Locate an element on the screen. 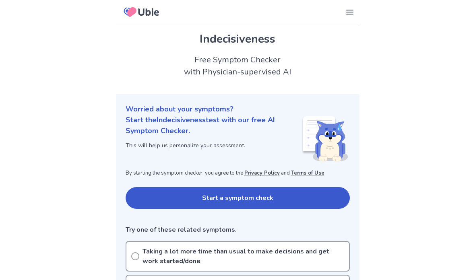  a: Privacy Policy is located at coordinates (262, 173).